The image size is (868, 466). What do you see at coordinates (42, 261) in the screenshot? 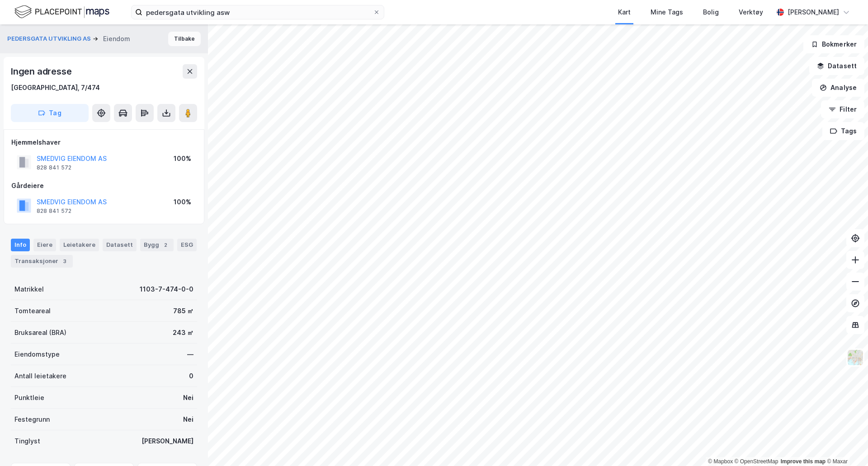
I see `div: Transaksjoner` at bounding box center [42, 261].